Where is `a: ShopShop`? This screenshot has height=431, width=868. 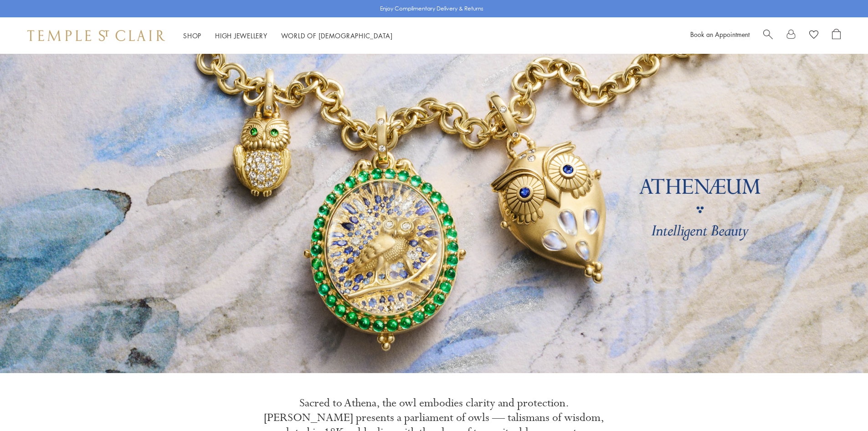 a: ShopShop is located at coordinates (192, 36).